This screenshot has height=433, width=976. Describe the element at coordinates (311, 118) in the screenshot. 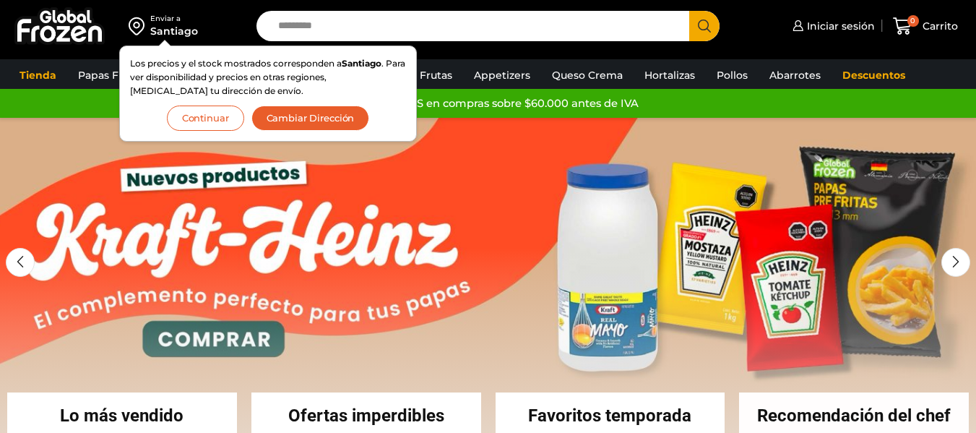

I see `button: Cambiar Dirección` at that location.